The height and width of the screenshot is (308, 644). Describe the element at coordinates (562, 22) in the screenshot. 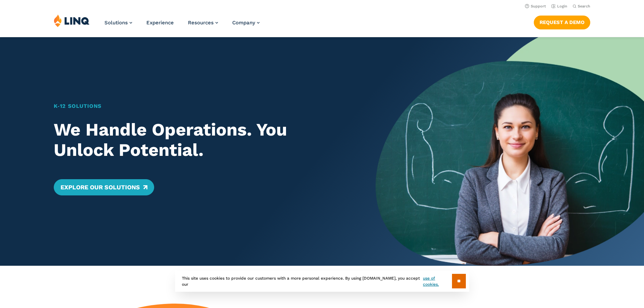

I see `nav: Button Navigation` at that location.